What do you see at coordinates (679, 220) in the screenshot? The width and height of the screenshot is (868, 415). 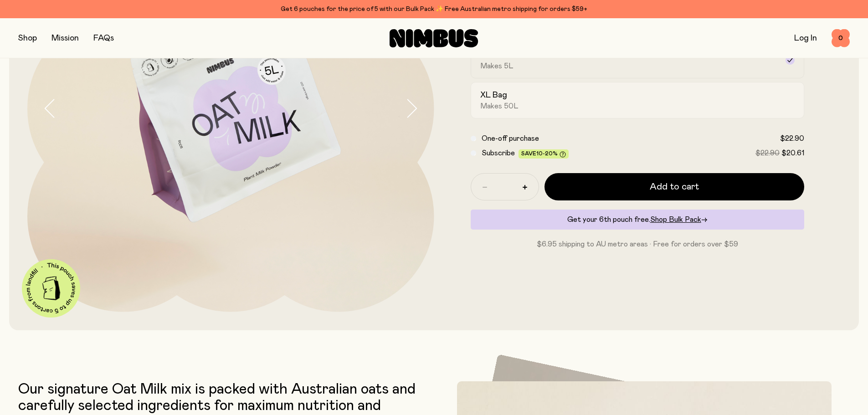 I see `a: Shop Bulk Pack→` at bounding box center [679, 220].